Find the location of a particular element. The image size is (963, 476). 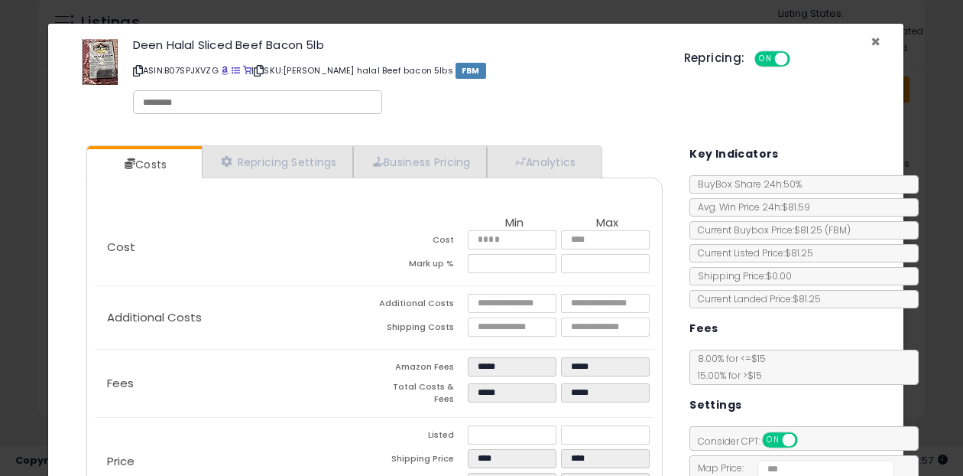

a: Analytics is located at coordinates (544, 161).